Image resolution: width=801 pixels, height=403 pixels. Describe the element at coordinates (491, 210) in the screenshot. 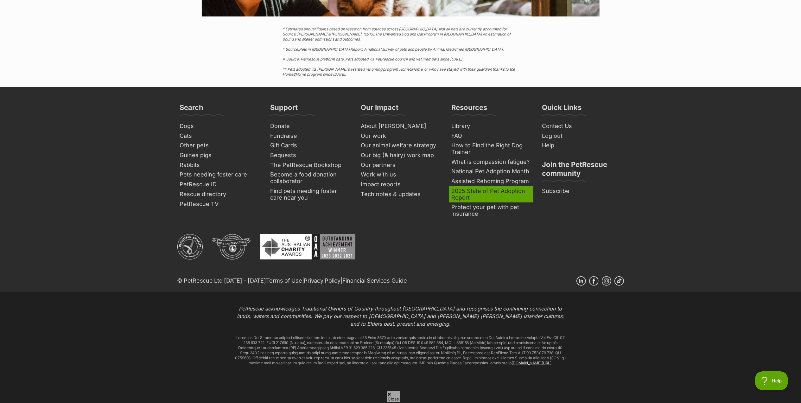

I see `a: Protect your pet with pet insurance` at that location.